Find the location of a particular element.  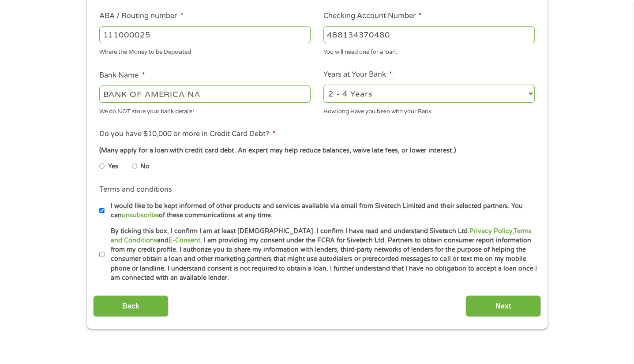

input: 345634636 is located at coordinates (429, 35).